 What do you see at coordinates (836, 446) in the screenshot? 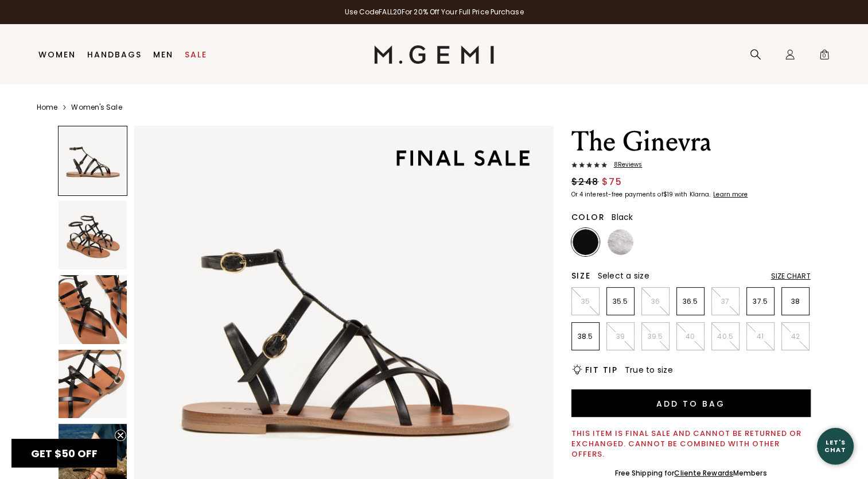
I see `div: Let's Chat` at bounding box center [836, 446].